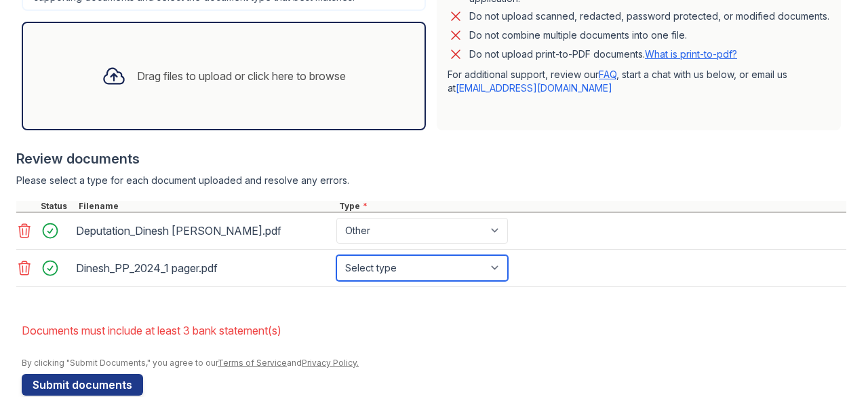 The width and height of the screenshot is (868, 397). Describe the element at coordinates (578, 35) in the screenshot. I see `div: Do not combine multiple documents into one file.` at that location.